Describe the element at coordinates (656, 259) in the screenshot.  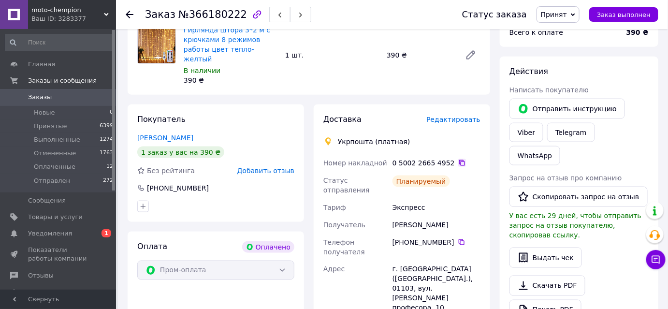
I see `button: Чат с покупателем` at that location.